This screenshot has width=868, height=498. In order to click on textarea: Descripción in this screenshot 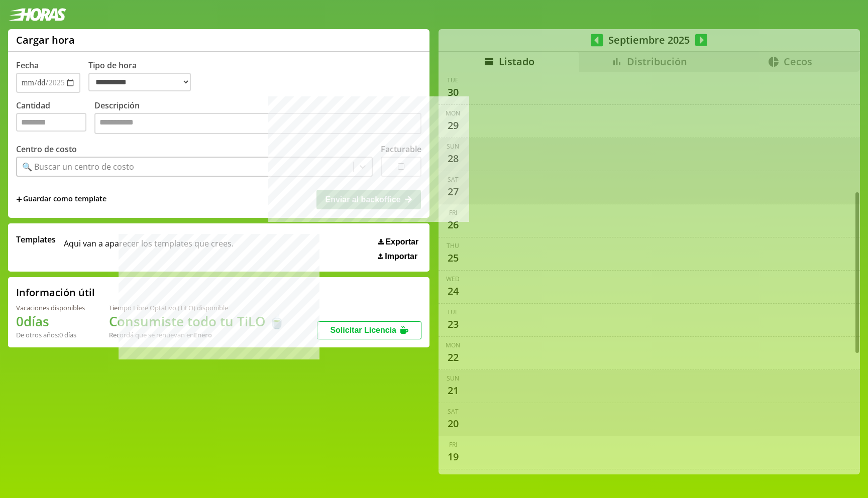, I will do `click(258, 123)`.